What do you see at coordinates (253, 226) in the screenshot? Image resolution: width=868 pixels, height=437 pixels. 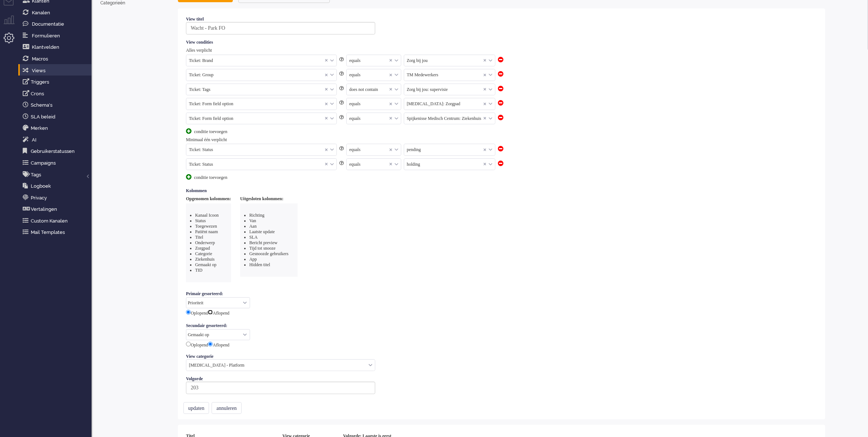 I see `span: Aan` at bounding box center [253, 226].